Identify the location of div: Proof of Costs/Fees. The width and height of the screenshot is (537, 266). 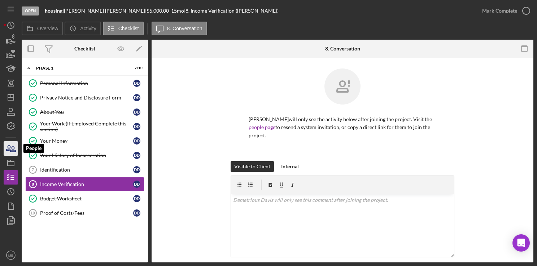
(87, 213).